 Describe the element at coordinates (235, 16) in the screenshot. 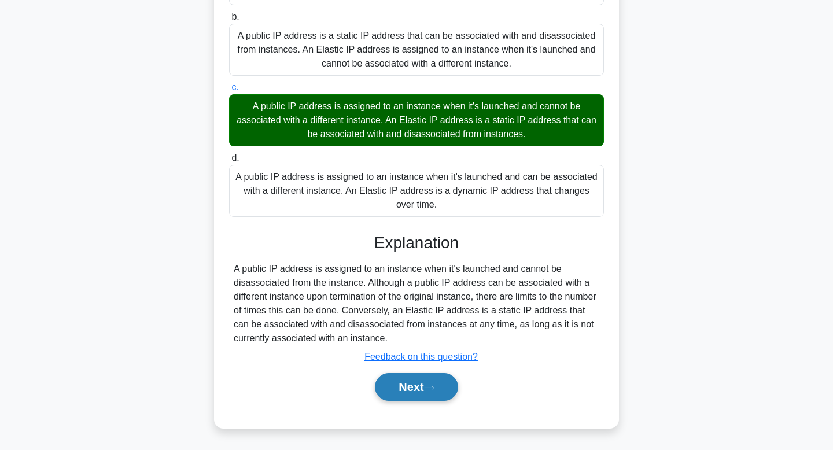

I see `span: b.` at that location.